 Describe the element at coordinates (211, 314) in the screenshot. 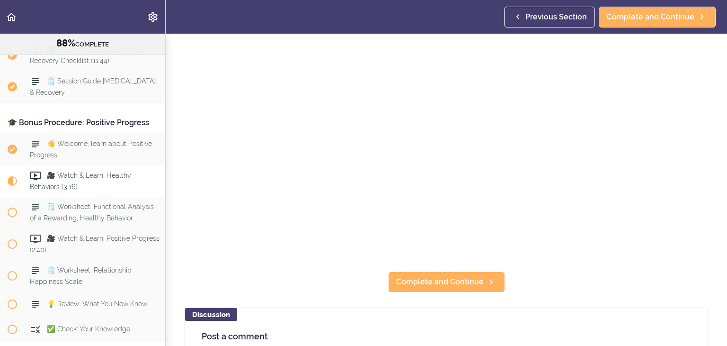

I see `div: Discussion` at that location.